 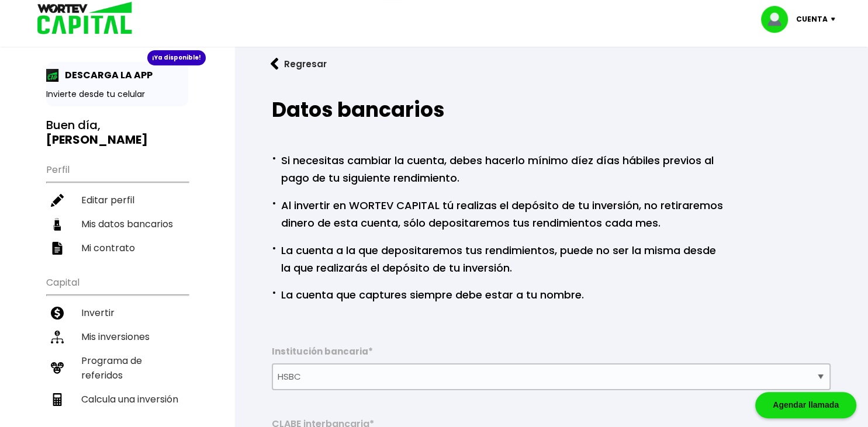 I want to click on li: Programa de referidos, so click(x=117, y=368).